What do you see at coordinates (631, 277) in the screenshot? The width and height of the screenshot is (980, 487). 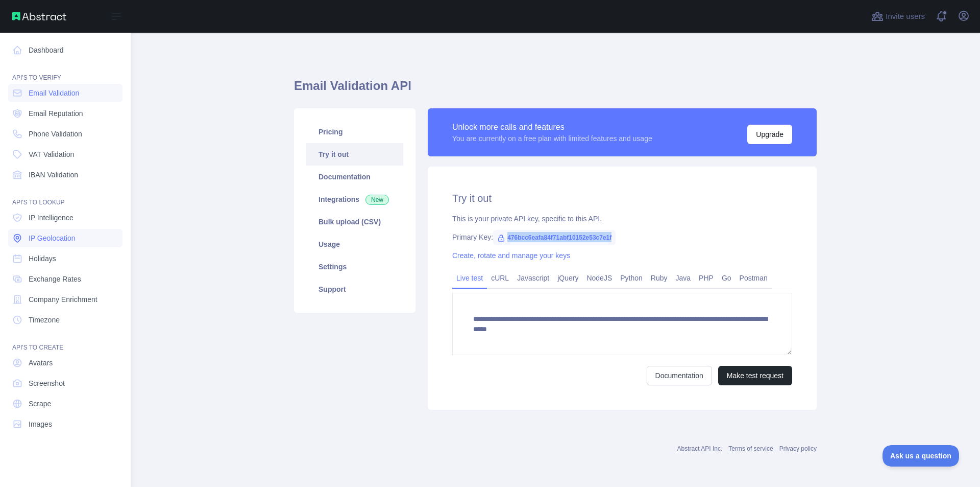 I see `a: Python` at bounding box center [631, 277].